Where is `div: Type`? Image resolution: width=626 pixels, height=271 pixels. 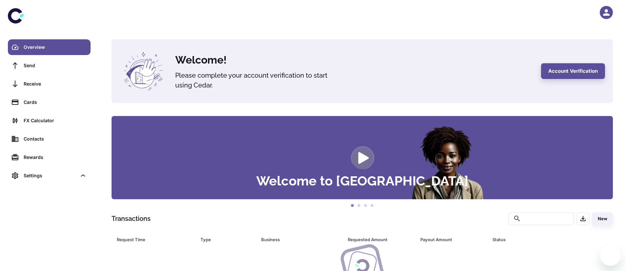 div: Type is located at coordinates (222, 240).